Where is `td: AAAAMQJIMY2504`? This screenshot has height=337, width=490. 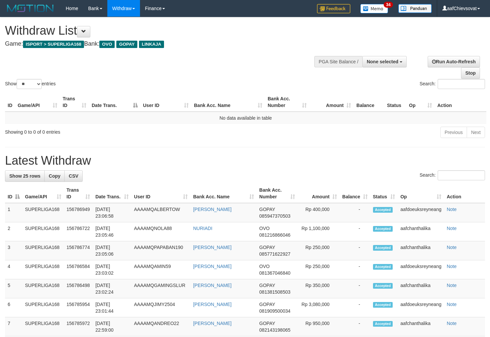
td: AAAAMQJIMY2504 is located at coordinates (161, 308).